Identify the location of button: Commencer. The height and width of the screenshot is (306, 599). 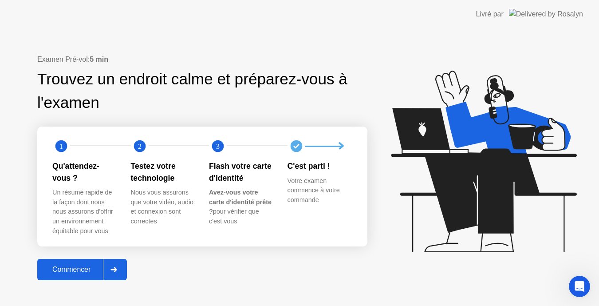
(82, 270).